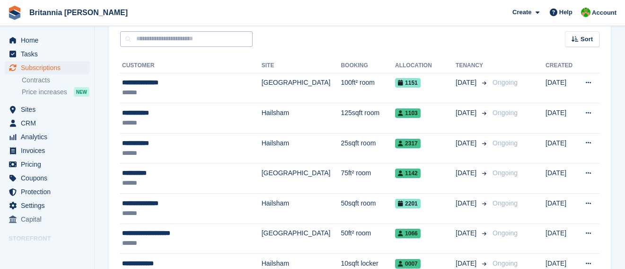 The image size is (625, 269). I want to click on th: Tenancy, so click(472, 66).